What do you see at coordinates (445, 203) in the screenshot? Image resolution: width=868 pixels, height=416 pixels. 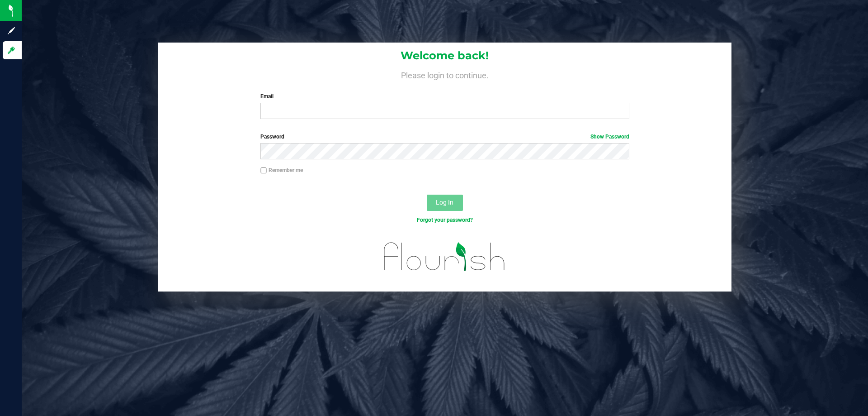 I see `button: Log In` at bounding box center [445, 203].